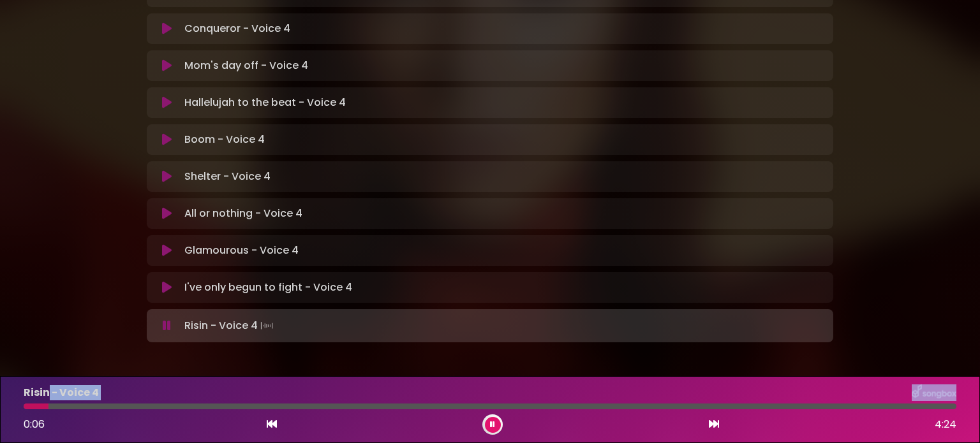 This screenshot has width=980, height=443. What do you see at coordinates (934, 393) in the screenshot?
I see `img: songbox-logo-white.png` at bounding box center [934, 393].